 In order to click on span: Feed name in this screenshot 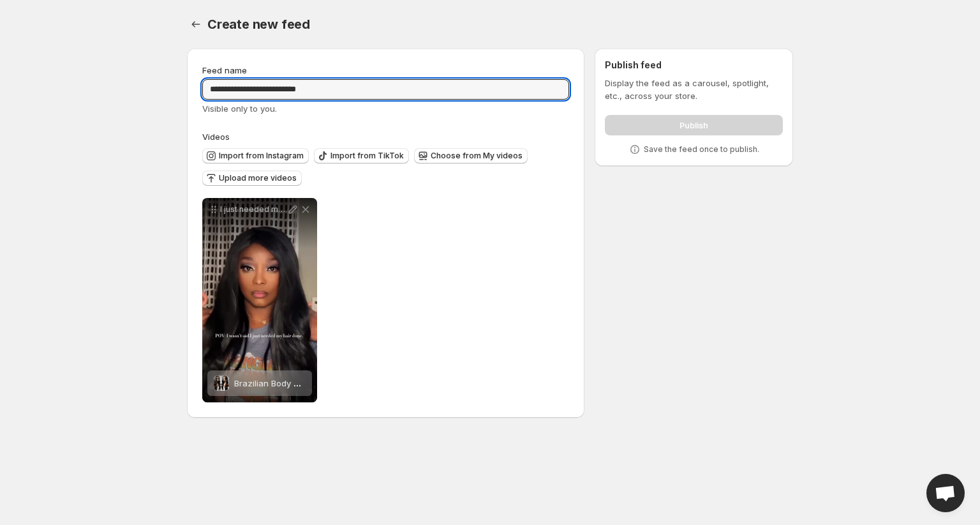, I will do `click(225, 70)`.